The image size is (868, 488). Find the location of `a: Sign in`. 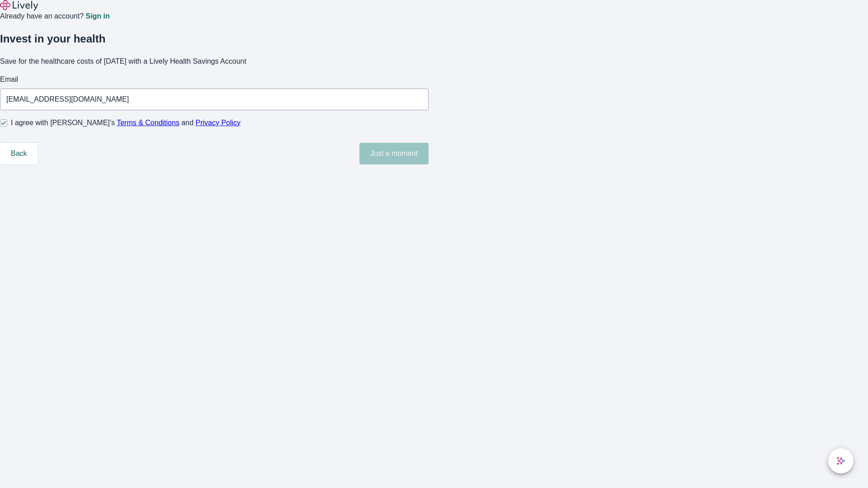

a: Sign in is located at coordinates (97, 17).